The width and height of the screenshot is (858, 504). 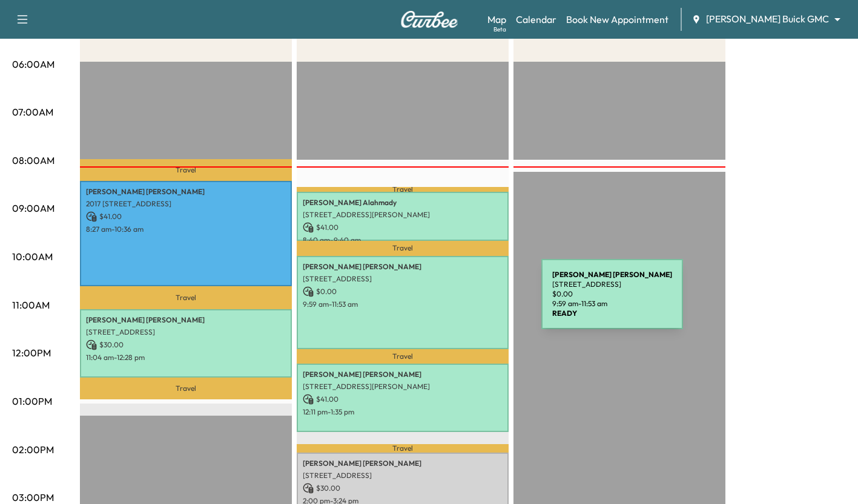 What do you see at coordinates (535, 19) in the screenshot?
I see `a: Calendar` at bounding box center [535, 19].